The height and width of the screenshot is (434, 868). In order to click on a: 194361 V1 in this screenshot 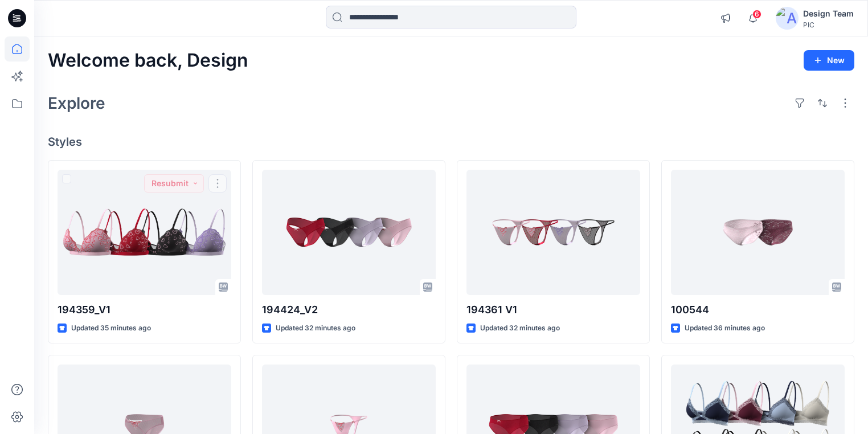, I will do `click(553, 232)`.